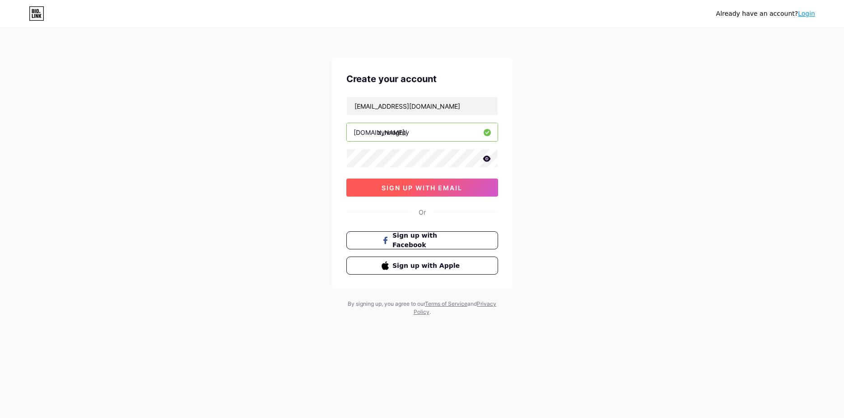 The height and width of the screenshot is (418, 844). What do you see at coordinates (422, 266) in the screenshot?
I see `a: Sign up with Apple` at bounding box center [422, 266].